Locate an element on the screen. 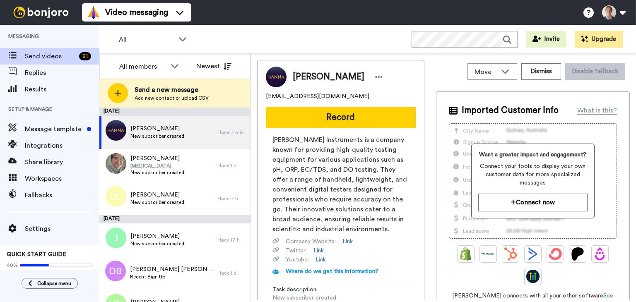 The height and width of the screenshot is (302, 636). img: Patreon is located at coordinates (577, 254).